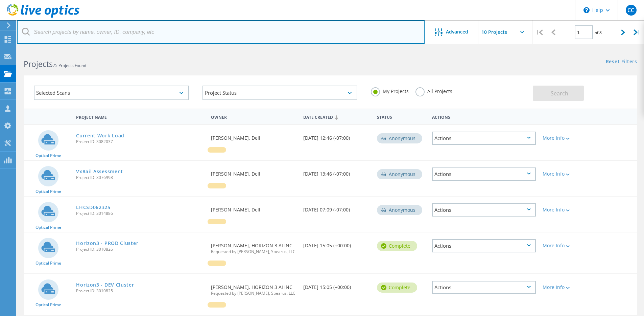  I want to click on a: LHCSD062325, so click(93, 207).